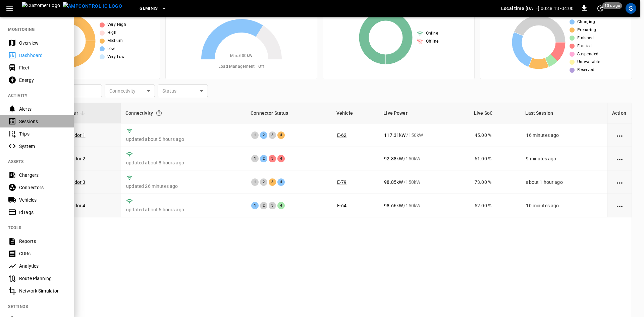  What do you see at coordinates (42, 200) in the screenshot?
I see `div: Vehicles` at bounding box center [42, 200].